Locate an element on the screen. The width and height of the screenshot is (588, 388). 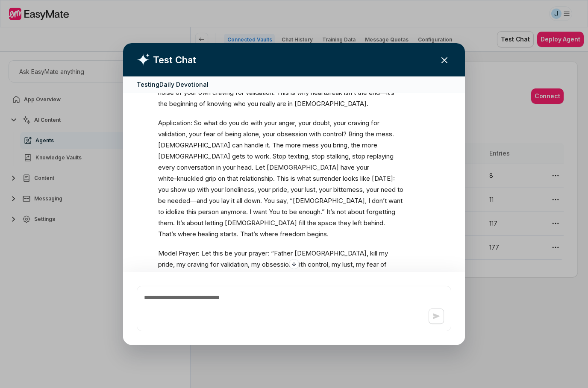
span: need is located at coordinates (388, 190).